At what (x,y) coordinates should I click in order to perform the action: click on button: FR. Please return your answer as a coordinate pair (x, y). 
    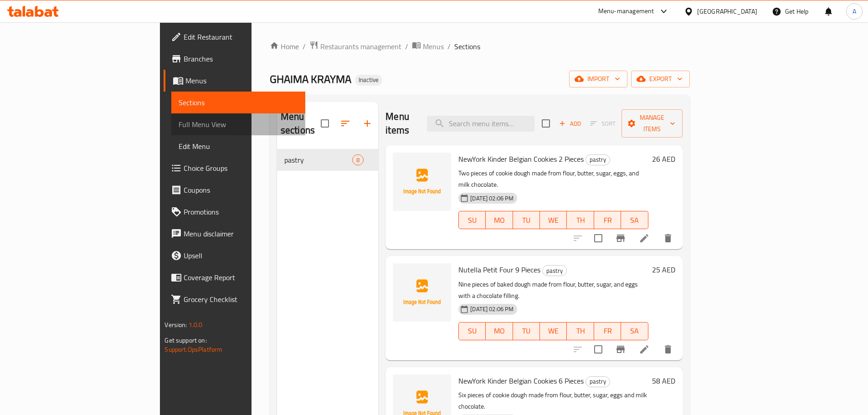
    Looking at the image, I should click on (607, 331).